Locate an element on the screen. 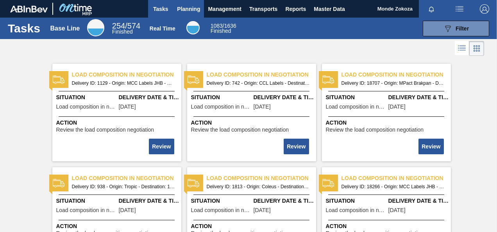 The width and height of the screenshot is (497, 232). span: Delivery ID: 18707 - Origin: MPact Brakpan - Destination: 1SD is located at coordinates (393, 83).